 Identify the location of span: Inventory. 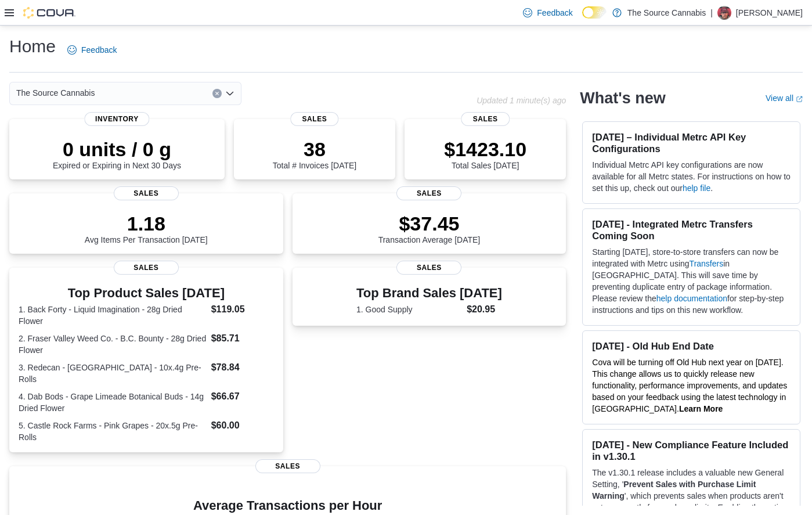
(117, 119).